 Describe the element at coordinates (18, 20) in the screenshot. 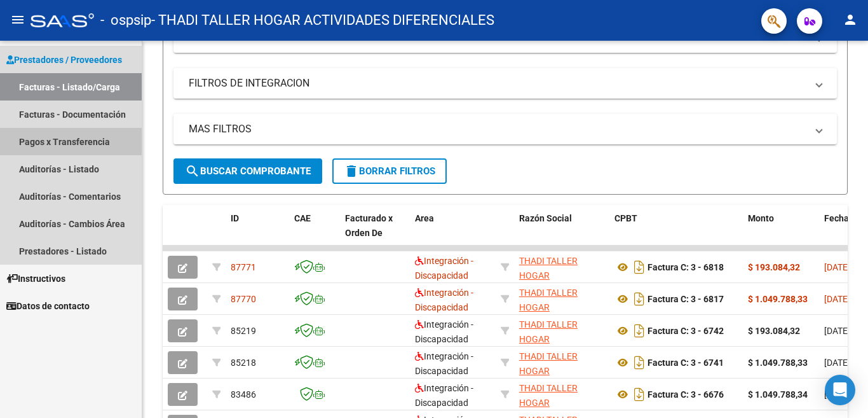

I see `mat-icon: menu` at that location.